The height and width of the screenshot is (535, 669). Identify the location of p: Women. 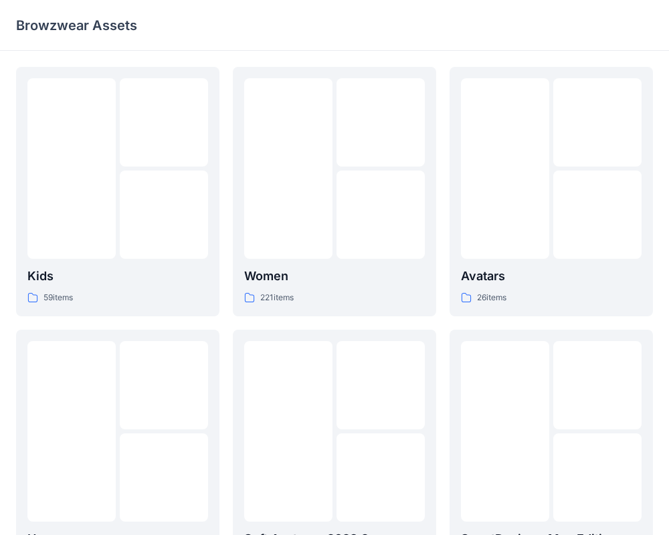
(334, 276).